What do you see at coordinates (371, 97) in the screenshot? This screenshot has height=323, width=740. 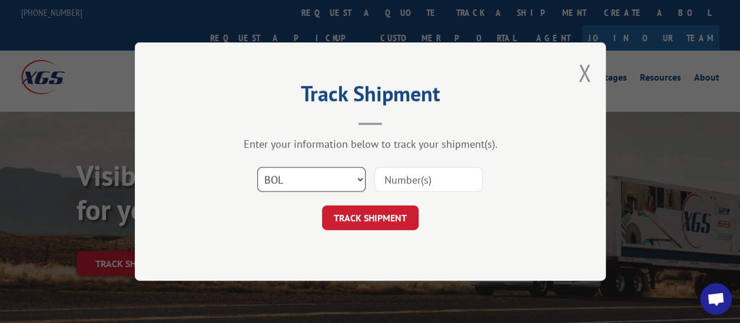 I see `h2: Track Shipment` at bounding box center [371, 97].